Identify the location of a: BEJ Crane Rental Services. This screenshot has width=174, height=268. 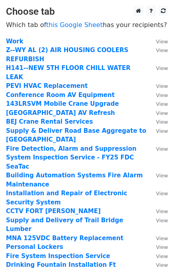
(49, 121).